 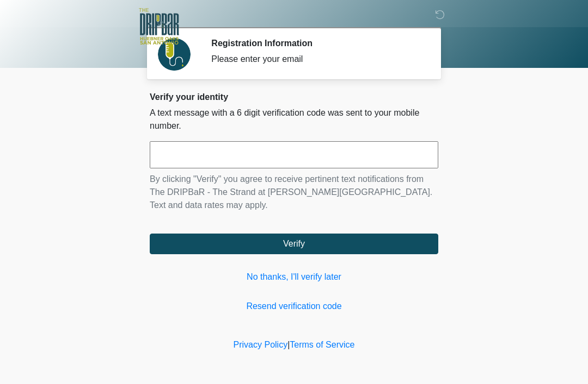 What do you see at coordinates (294, 244) in the screenshot?
I see `button: Verify` at bounding box center [294, 244].